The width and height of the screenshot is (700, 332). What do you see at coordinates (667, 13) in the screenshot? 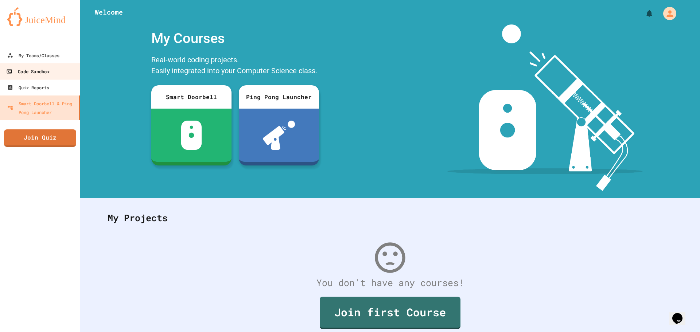
I see `div: My Account` at bounding box center [667, 13].